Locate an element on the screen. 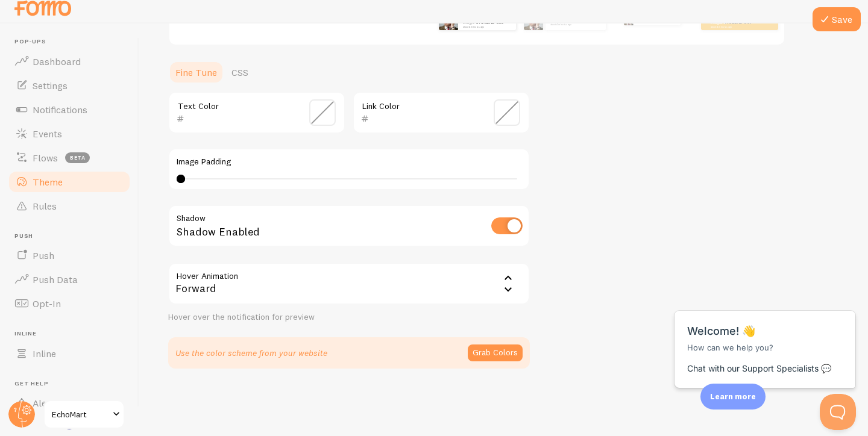 This screenshot has height=436, width=868. span: Alerts is located at coordinates (45, 403).